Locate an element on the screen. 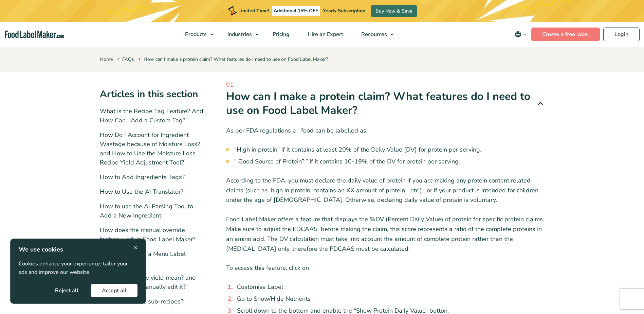 The image size is (644, 314). a: How to Use the AI Translator? is located at coordinates (142, 191).